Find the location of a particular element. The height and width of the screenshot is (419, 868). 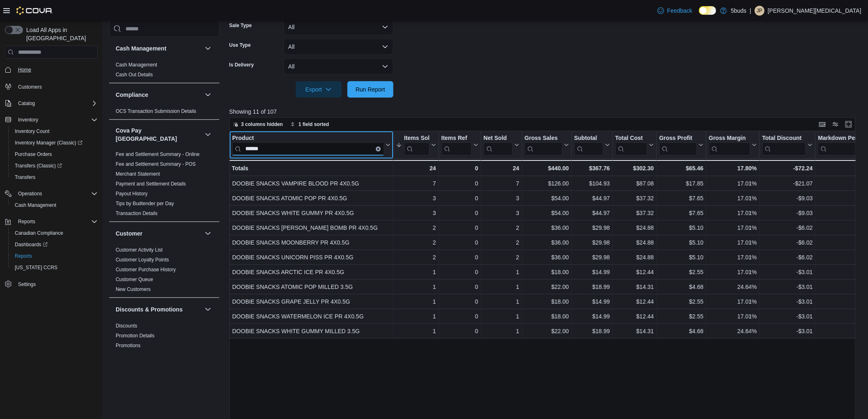

a: Transfers is located at coordinates (25, 177).